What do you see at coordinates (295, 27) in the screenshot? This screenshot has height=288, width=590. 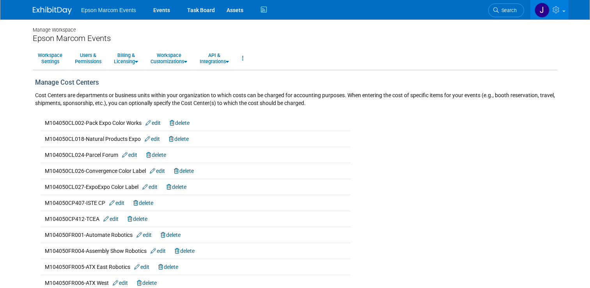 I see `div: Manage Workspace` at bounding box center [295, 27].